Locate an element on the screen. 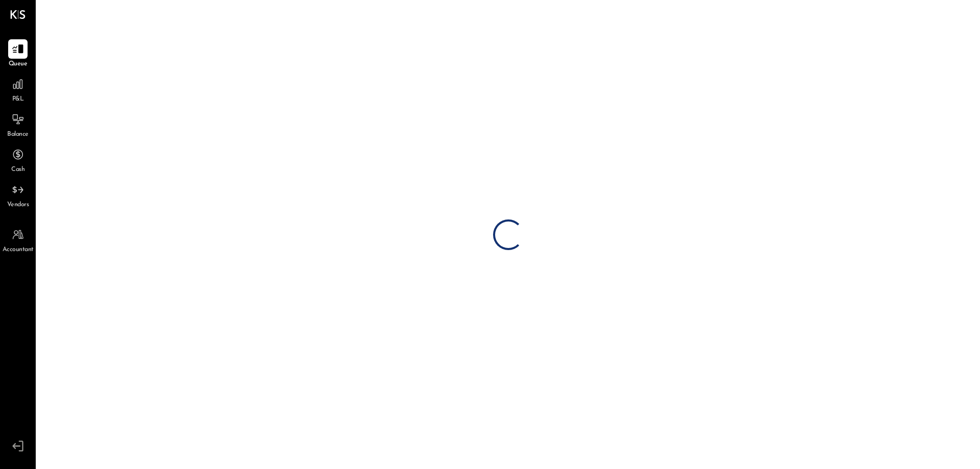 This screenshot has height=469, width=980. a: Balance is located at coordinates (18, 125).